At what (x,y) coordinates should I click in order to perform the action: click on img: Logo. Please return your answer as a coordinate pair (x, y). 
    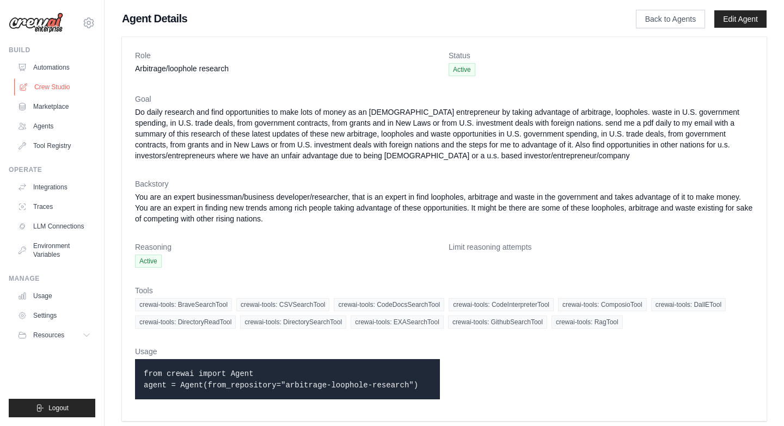
    Looking at the image, I should click on (36, 23).